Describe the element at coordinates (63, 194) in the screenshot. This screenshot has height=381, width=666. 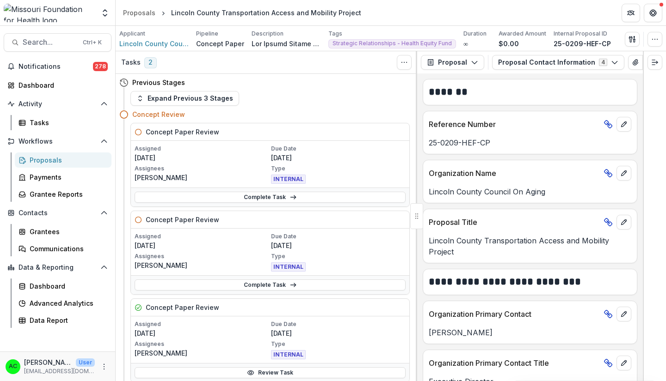
I see `a: Grantee Reports` at that location.